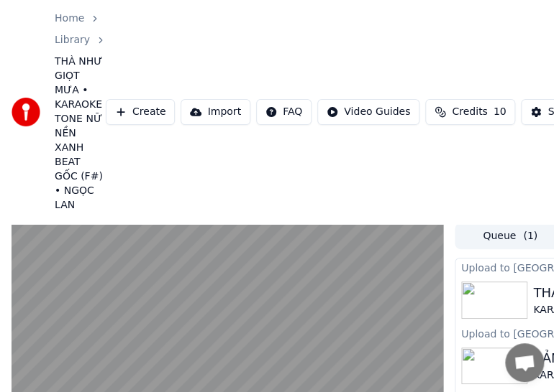 The image size is (554, 392). Describe the element at coordinates (80, 112) in the screenshot. I see `nav: breadcrumb` at that location.